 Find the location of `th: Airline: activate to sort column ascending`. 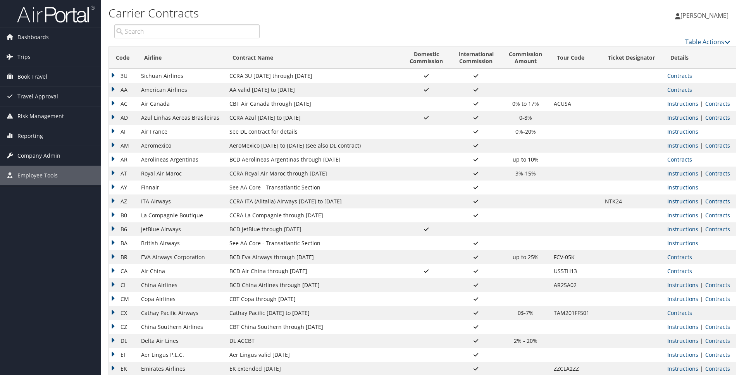

th: Airline: activate to sort column ascending is located at coordinates (181, 58).